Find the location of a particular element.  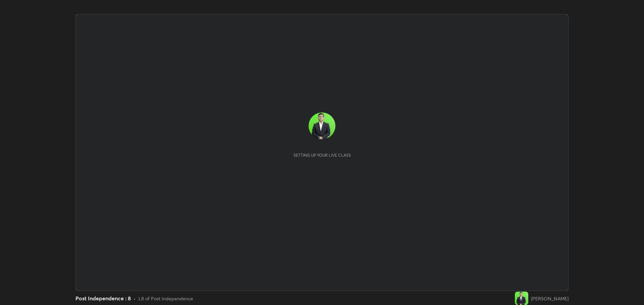

div: Post Independence : 8 is located at coordinates (103, 299).